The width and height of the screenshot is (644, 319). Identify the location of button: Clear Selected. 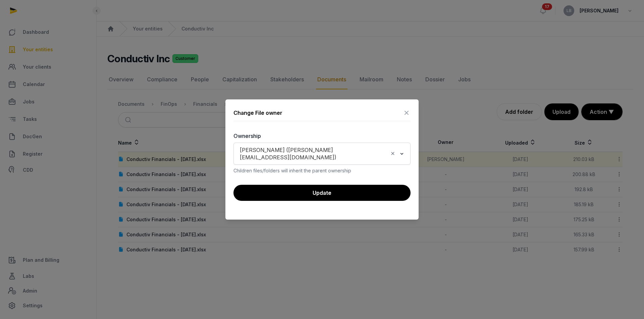
(393, 154).